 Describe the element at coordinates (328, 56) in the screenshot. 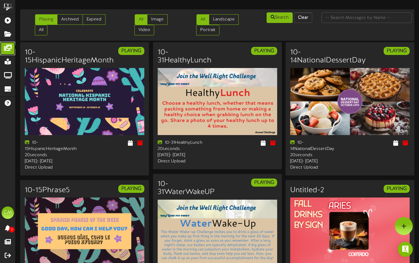

I see `h3: 10-14NationalDessertDay` at that location.